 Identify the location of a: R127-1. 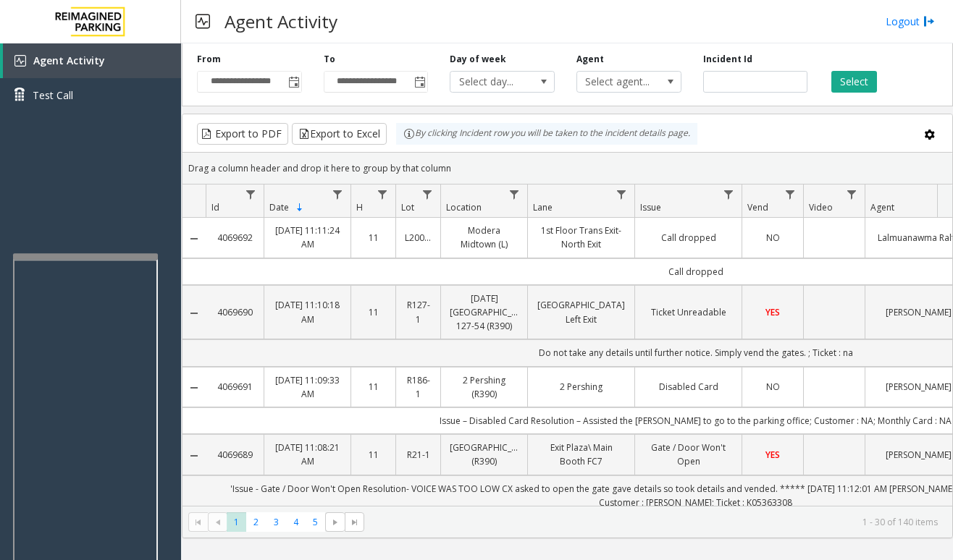
(418, 312).